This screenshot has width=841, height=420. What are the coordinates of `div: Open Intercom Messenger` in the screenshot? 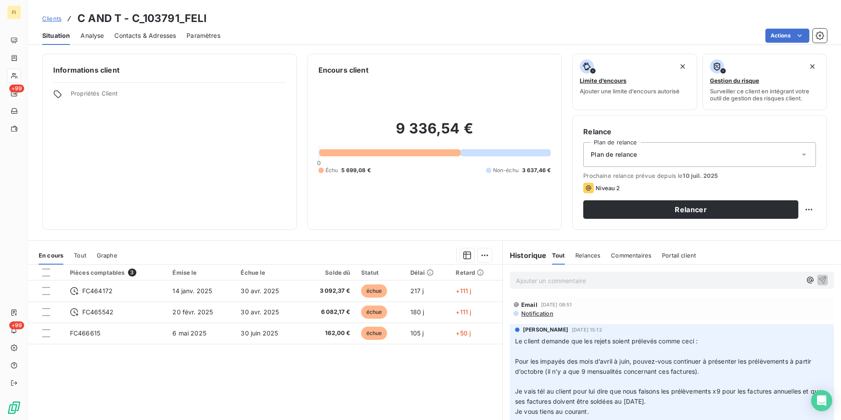 It's located at (822, 401).